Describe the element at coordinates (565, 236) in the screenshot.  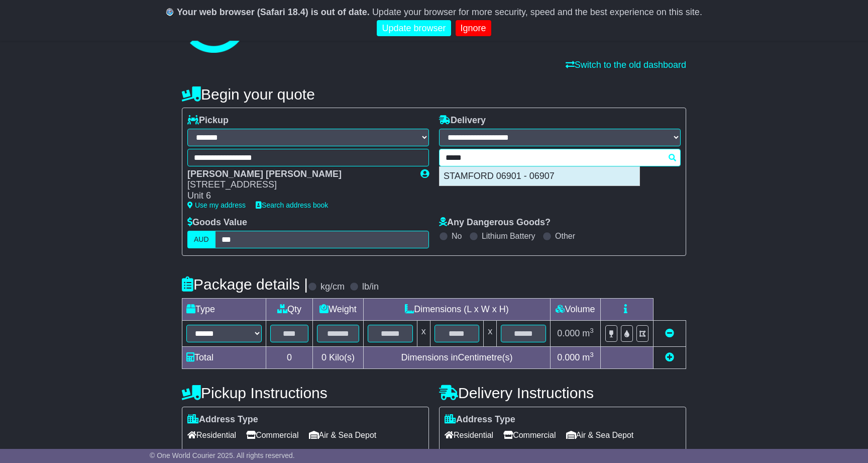
I see `label: Other` at that location.